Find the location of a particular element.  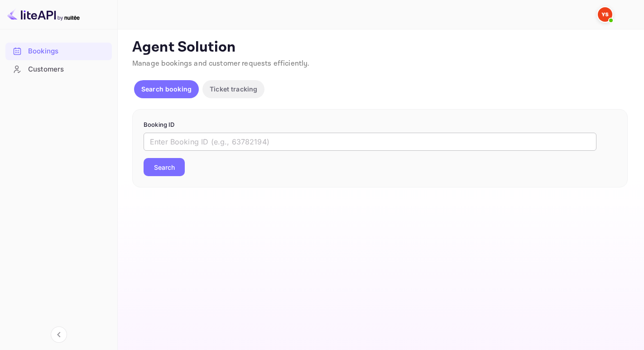

p: Agent Solution is located at coordinates (380, 48).